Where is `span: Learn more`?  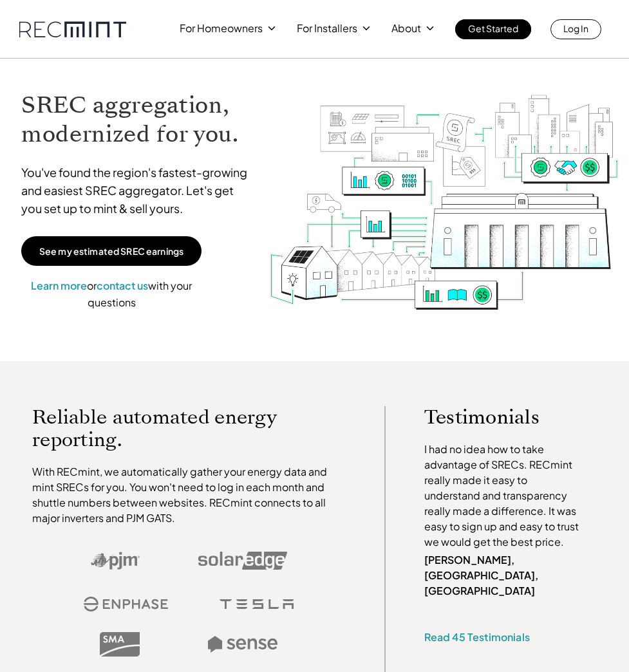 span: Learn more is located at coordinates (58, 285).